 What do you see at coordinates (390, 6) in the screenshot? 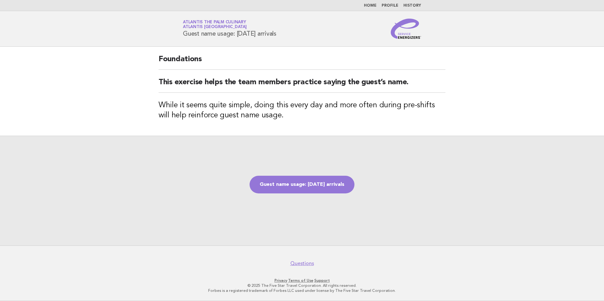
I see `a: Profile` at bounding box center [390, 6].